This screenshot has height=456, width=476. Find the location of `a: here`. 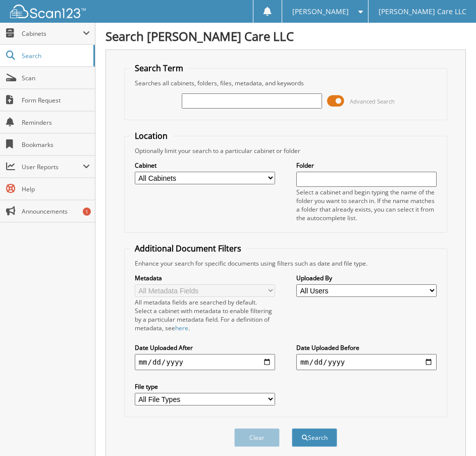

a: here is located at coordinates (182, 328).